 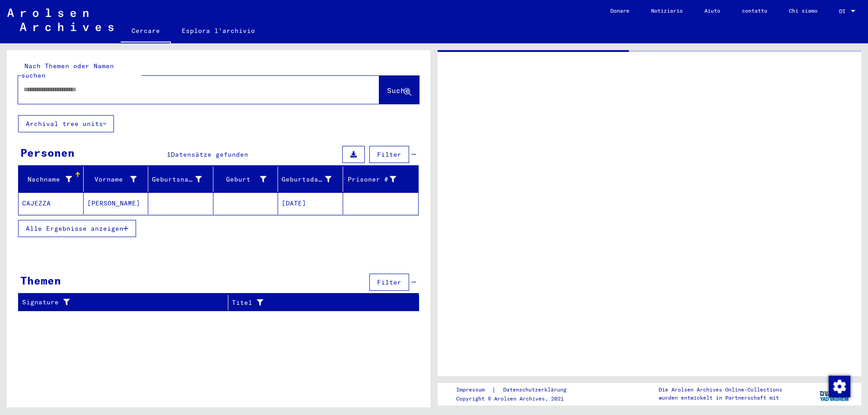 What do you see at coordinates (169, 154) in the screenshot?
I see `span: 1` at bounding box center [169, 154].